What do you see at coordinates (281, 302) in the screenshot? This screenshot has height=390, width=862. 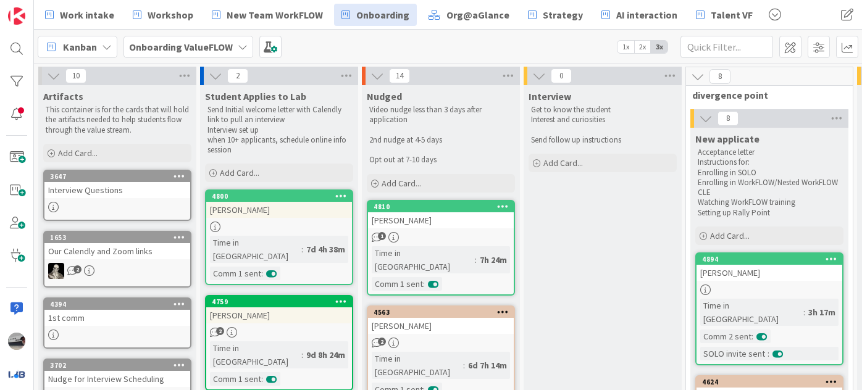 I see `div: 4759` at bounding box center [281, 302].